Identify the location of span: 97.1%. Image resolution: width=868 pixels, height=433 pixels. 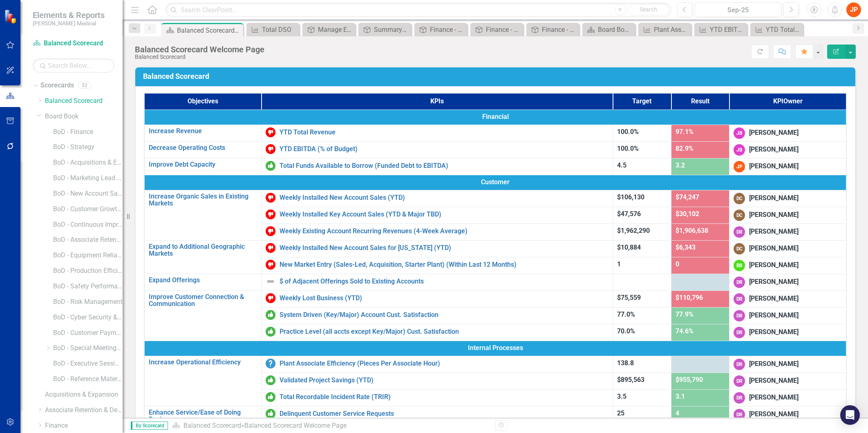
(685, 132).